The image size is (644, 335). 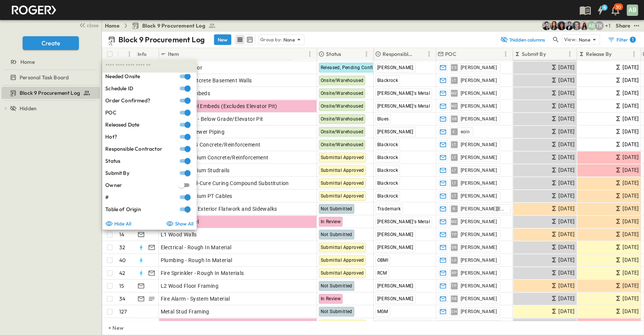 I want to click on span: TP, so click(x=454, y=285).